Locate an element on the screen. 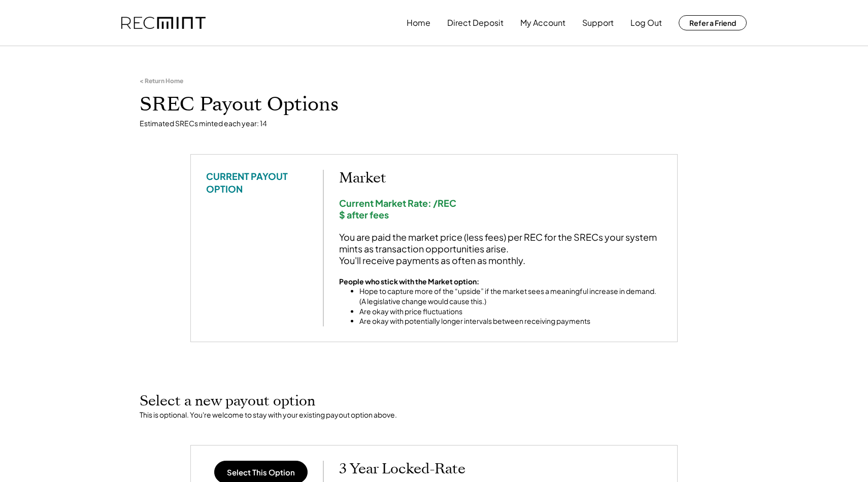  button: Direct Deposit is located at coordinates (475, 23).